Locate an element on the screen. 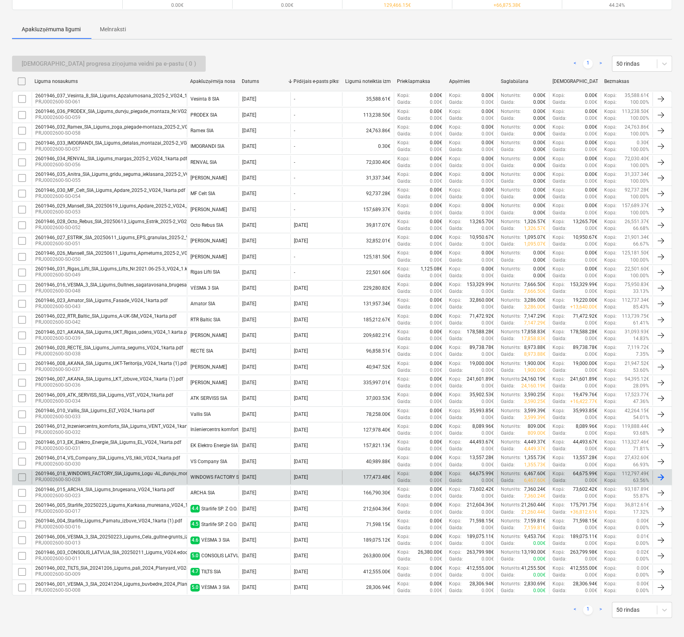 The height and width of the screenshot is (637, 684). div: 2601946_033_IMOGRANDI_SIA_Ligums_detalas_montazai_2025-2_VG24_1karta.pdf is located at coordinates (126, 143).